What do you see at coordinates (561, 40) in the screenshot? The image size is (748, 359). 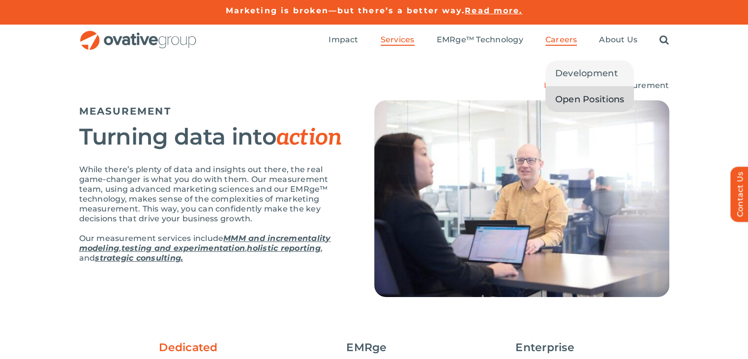 I see `a: Careers` at bounding box center [561, 40].